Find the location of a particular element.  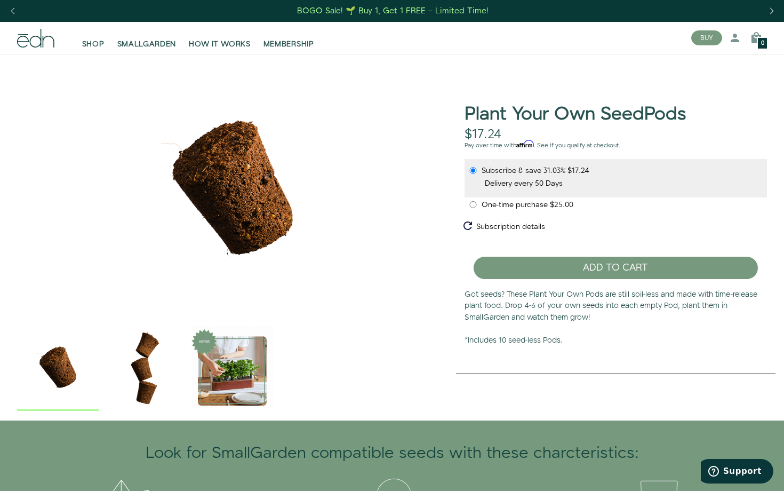

span: 31.03% is located at coordinates (555, 171).